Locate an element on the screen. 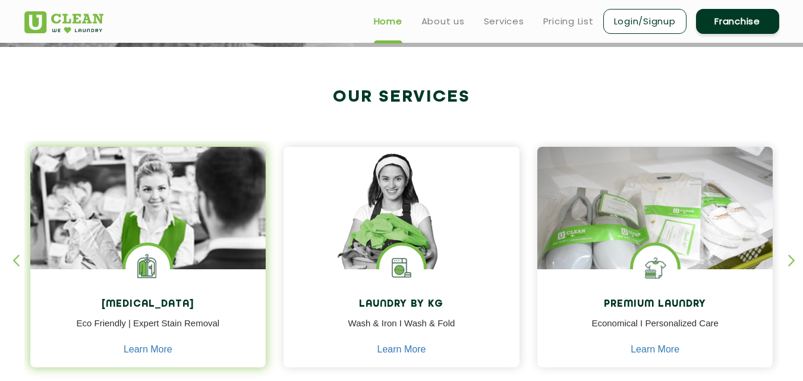 The width and height of the screenshot is (803, 381). p: Wash & Iron I Wash & Fold is located at coordinates (401, 330).